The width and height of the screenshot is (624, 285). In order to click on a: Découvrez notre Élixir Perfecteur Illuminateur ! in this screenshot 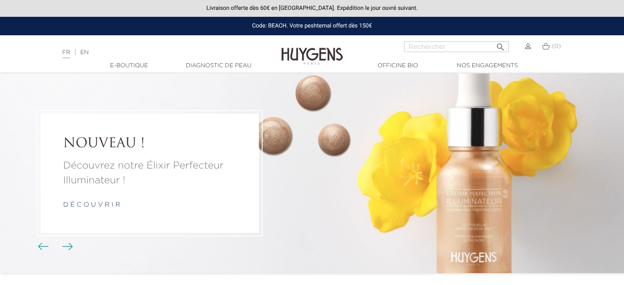, I will do `click(150, 173)`.